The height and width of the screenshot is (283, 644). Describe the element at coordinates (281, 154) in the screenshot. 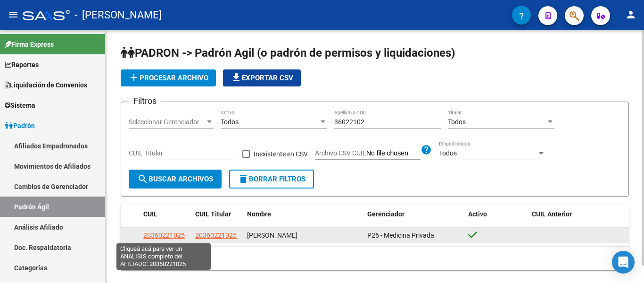

I see `span: Inexistente en CSV` at that location.